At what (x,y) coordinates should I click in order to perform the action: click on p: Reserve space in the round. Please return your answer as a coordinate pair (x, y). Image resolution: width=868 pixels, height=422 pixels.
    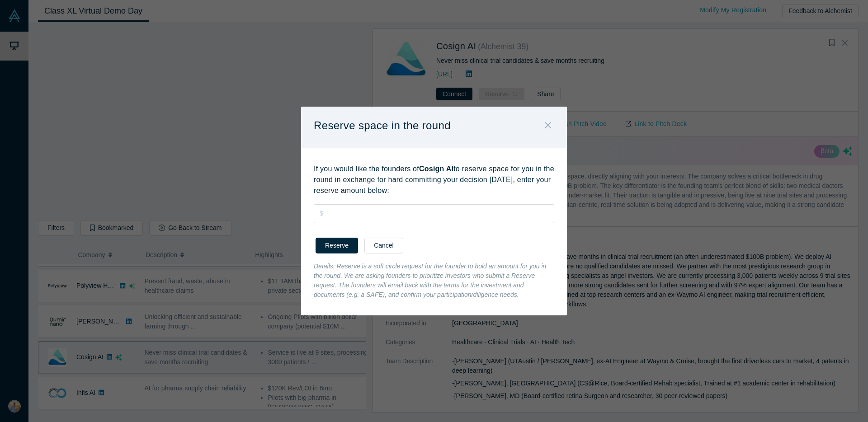
    Looking at the image, I should click on (382, 126).